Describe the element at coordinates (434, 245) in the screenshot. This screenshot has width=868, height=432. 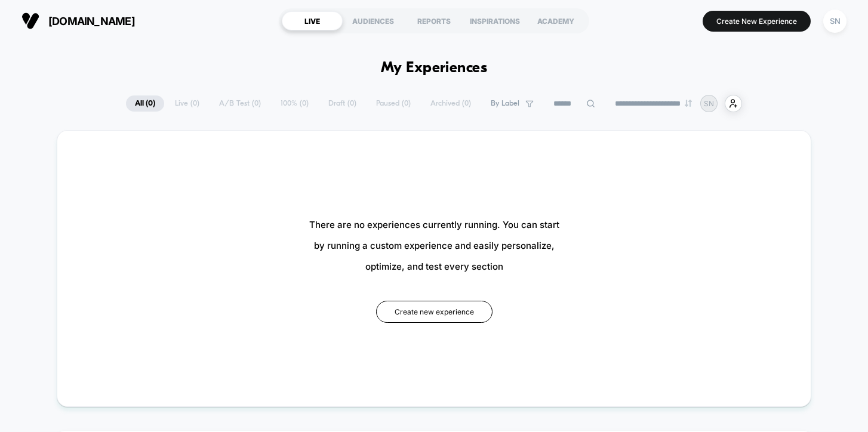
I see `span: There are no experiences currently running. You can start by running a custom experience and easi...` at that location.